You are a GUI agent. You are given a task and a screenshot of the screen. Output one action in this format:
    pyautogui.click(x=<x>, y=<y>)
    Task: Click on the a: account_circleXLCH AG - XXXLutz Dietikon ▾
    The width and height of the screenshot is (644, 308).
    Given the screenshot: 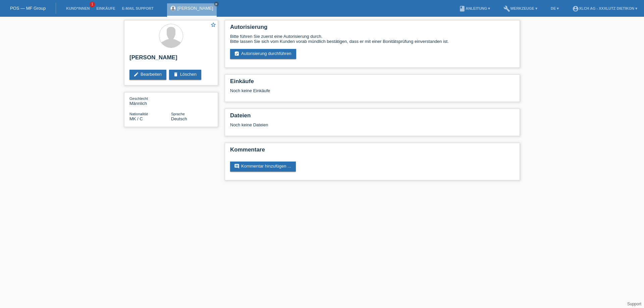 What is the action you would take?
    pyautogui.click(x=605, y=8)
    